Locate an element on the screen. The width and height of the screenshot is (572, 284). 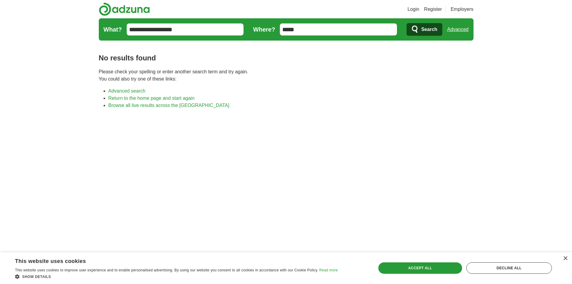
div: Decline all is located at coordinates (509, 268).